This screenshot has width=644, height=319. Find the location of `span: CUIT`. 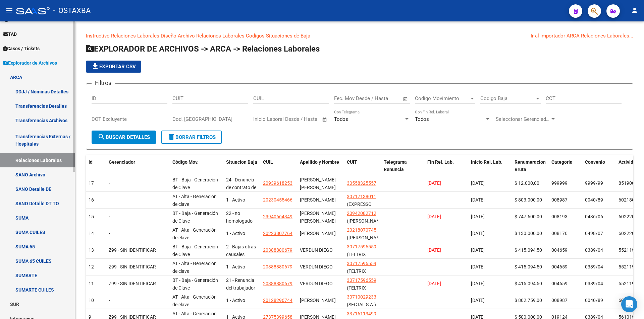

span: CUIT is located at coordinates (352, 162).